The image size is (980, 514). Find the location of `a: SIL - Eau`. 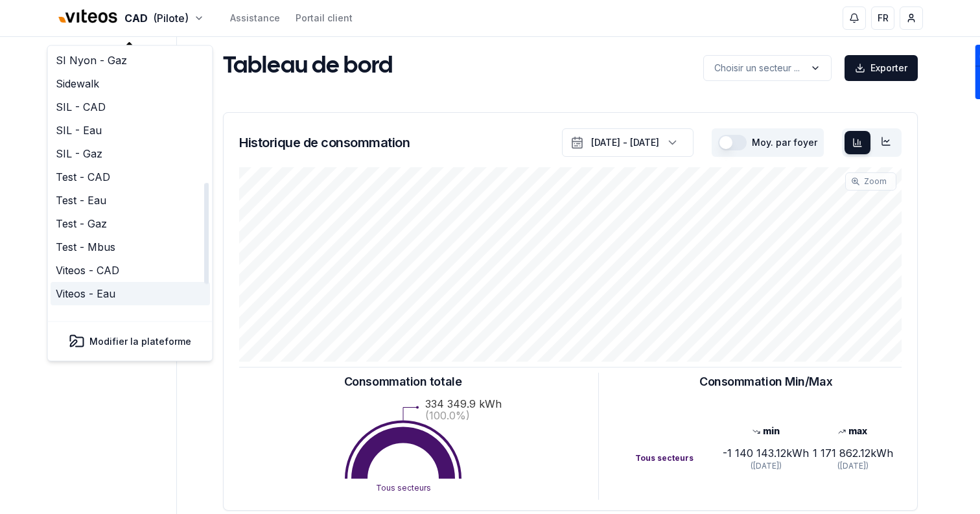

a: SIL - Eau is located at coordinates (130, 131).